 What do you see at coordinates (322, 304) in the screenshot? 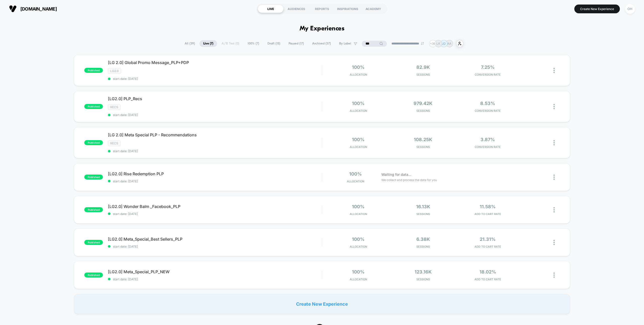
I see `div: Create New Experience` at bounding box center [322, 304].